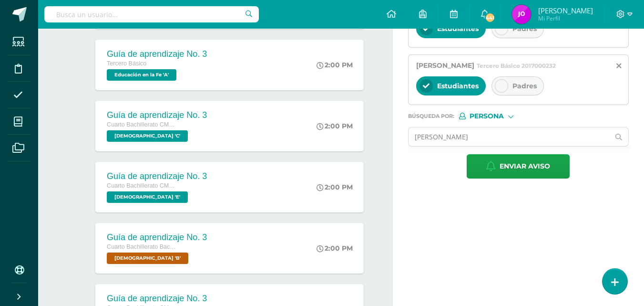 The height and width of the screenshot is (306, 644). Describe the element at coordinates (147, 136) in the screenshot. I see `span: Biblia 'C'` at that location.